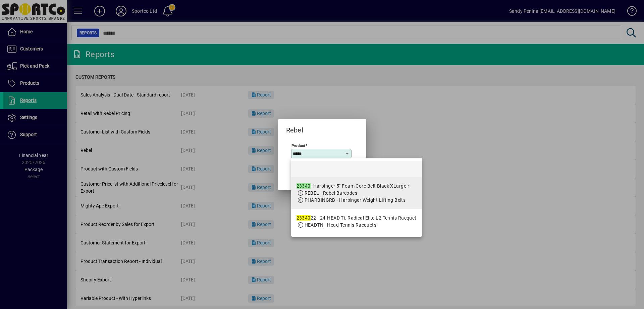  Describe the element at coordinates (298, 145) in the screenshot. I see `mat-label: Product` at that location.